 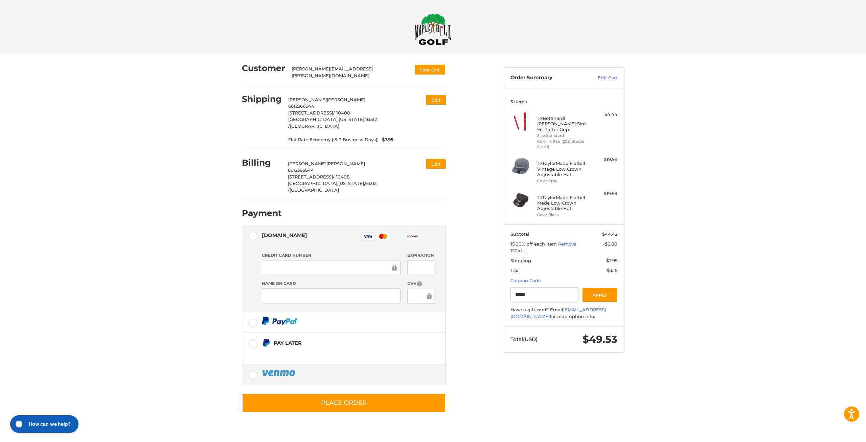 What do you see at coordinates (526, 280) in the screenshot?
I see `a: Coupon Code` at bounding box center [526, 280].